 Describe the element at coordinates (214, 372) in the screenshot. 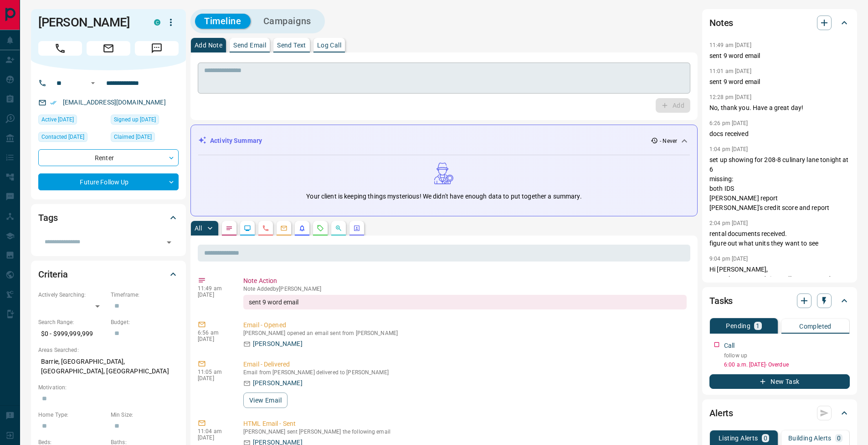

I see `p: 11:05 am` at that location.